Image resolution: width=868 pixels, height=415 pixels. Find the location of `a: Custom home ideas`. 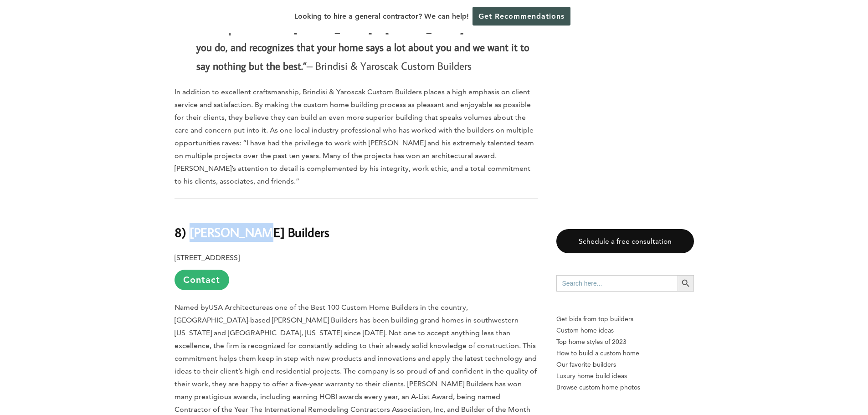

a: Custom home ideas is located at coordinates (625, 331).